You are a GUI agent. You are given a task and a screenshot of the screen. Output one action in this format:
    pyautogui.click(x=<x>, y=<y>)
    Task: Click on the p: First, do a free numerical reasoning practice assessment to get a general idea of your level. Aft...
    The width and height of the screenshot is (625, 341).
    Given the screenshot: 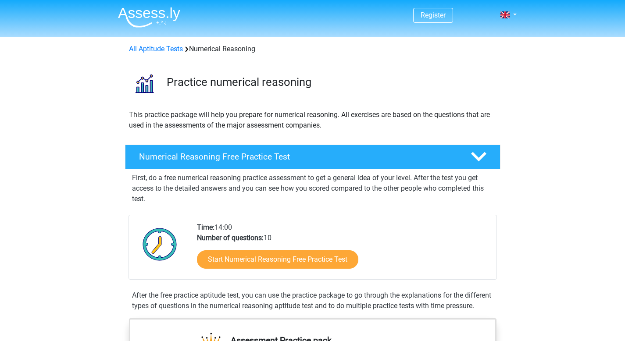 What is the action you would take?
    pyautogui.click(x=313, y=189)
    